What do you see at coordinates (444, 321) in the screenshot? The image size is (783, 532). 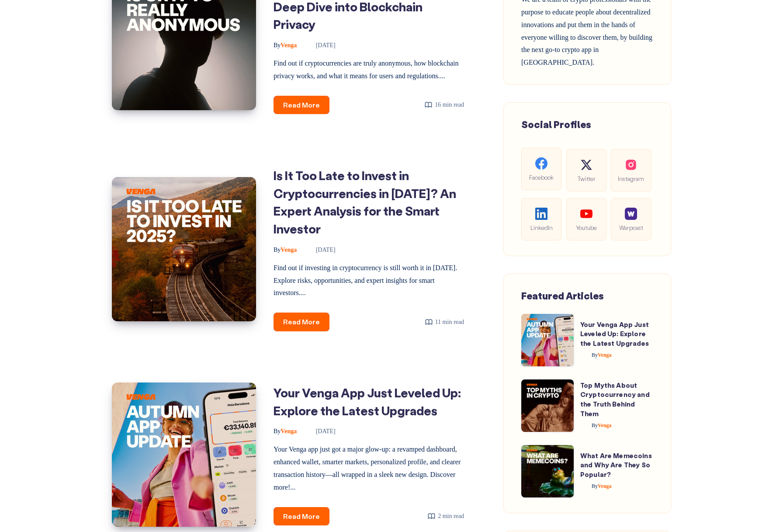 I see `div: 11 min read` at bounding box center [444, 321].